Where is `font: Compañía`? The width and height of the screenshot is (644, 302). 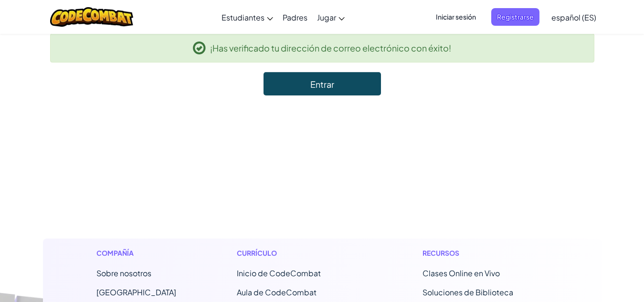 font: Compañía is located at coordinates (115, 253).